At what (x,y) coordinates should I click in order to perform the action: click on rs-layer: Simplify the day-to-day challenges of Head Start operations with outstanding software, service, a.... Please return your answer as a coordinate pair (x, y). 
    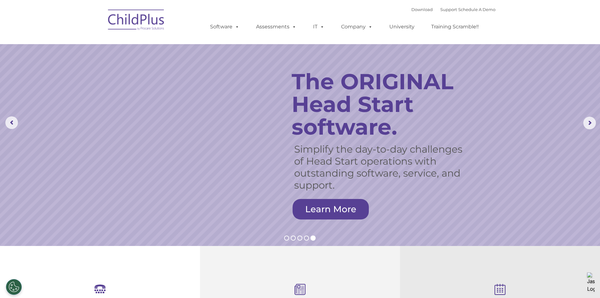
    Looking at the image, I should click on (382, 167).